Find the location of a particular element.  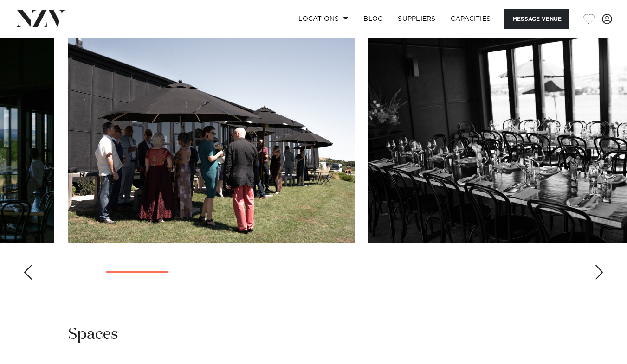

a: Capacities is located at coordinates (471, 19).